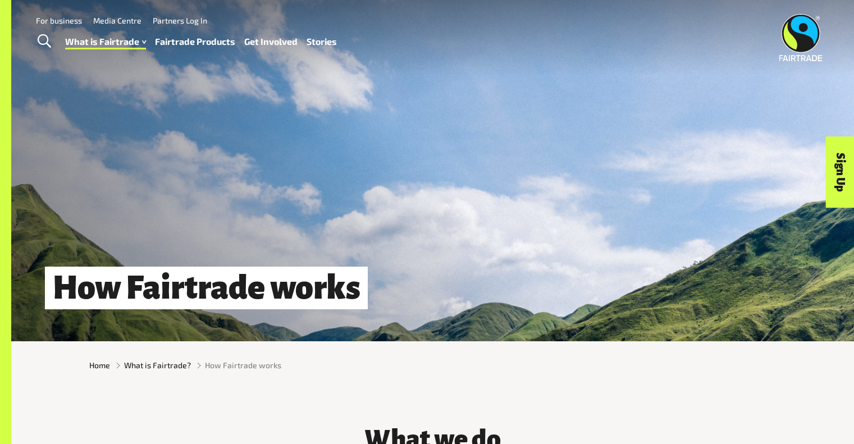 The height and width of the screenshot is (444, 854). Describe the element at coordinates (157, 365) in the screenshot. I see `span: What is Fairtrade?` at that location.